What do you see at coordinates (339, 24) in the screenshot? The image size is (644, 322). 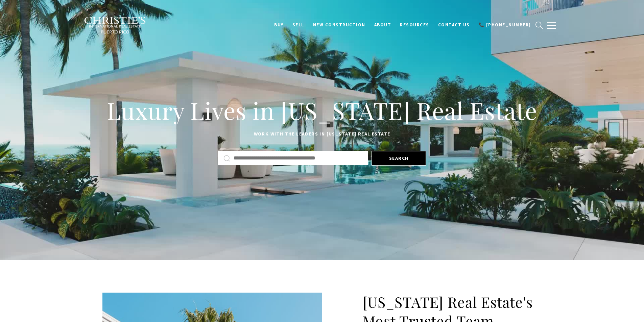 I see `span: New Construction` at bounding box center [339, 24].